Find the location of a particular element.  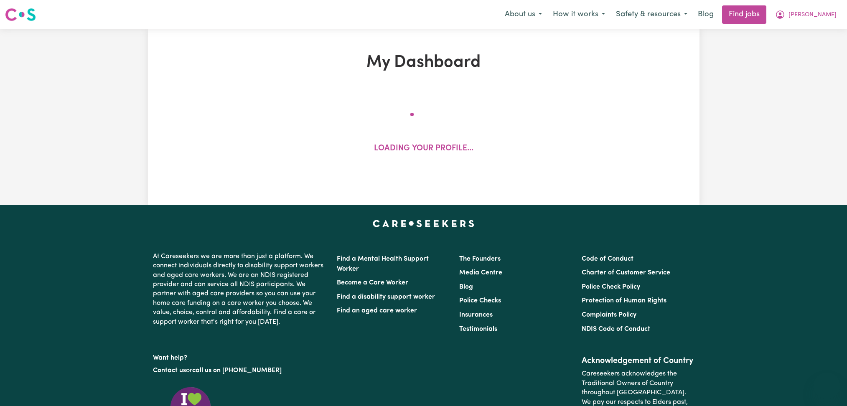

a: Police Checks is located at coordinates (480, 301).